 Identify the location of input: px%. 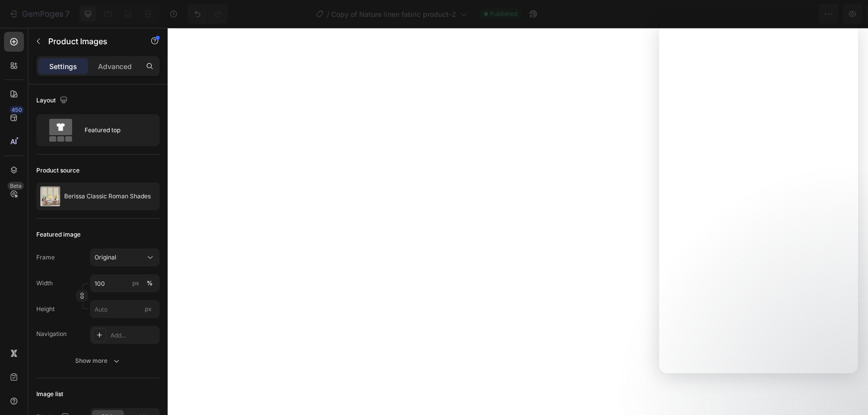
(125, 284).